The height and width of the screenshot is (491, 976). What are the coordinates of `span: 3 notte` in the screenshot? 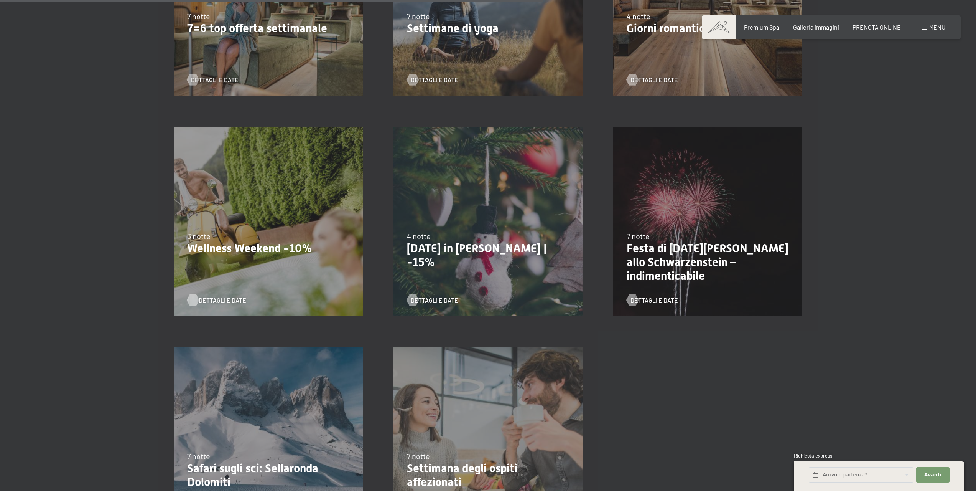 It's located at (199, 236).